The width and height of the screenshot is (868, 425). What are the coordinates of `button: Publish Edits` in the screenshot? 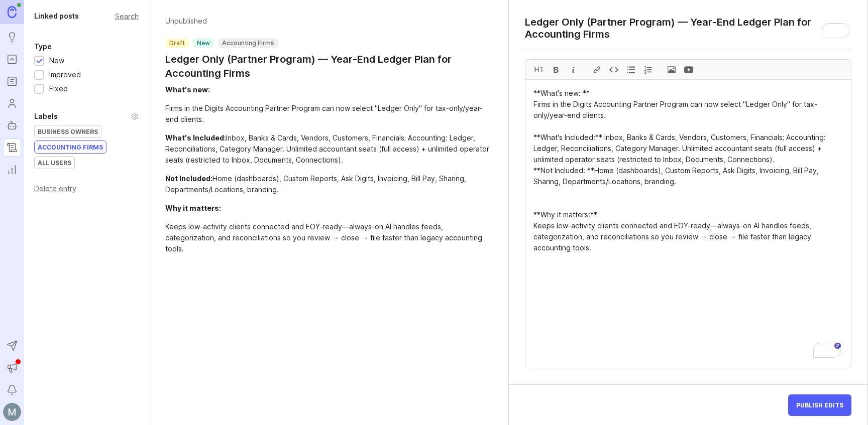 It's located at (820, 405).